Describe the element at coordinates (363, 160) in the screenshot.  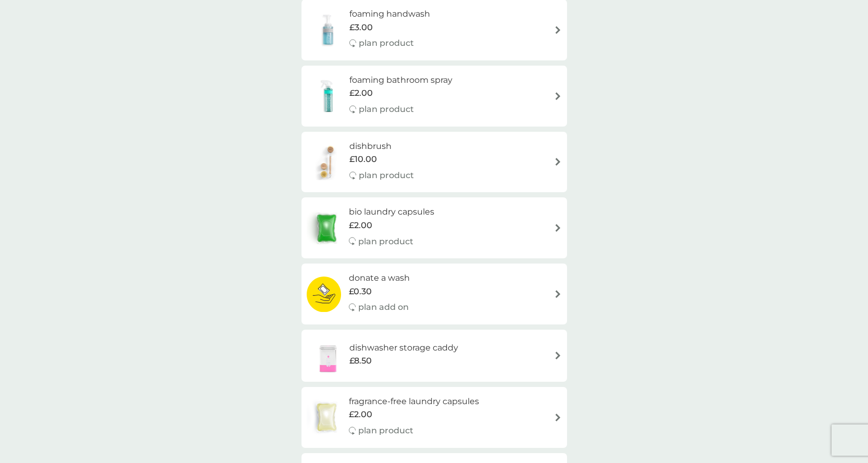
I see `span: £10.00` at that location.